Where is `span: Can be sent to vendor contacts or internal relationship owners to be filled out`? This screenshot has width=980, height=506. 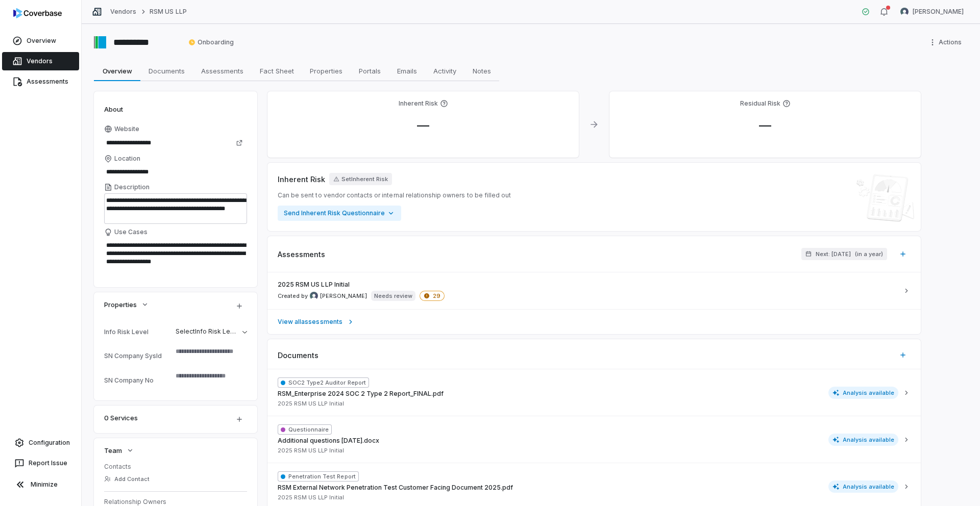 span: Can be sent to vendor contacts or internal relationship owners to be filled out is located at coordinates (394, 196).